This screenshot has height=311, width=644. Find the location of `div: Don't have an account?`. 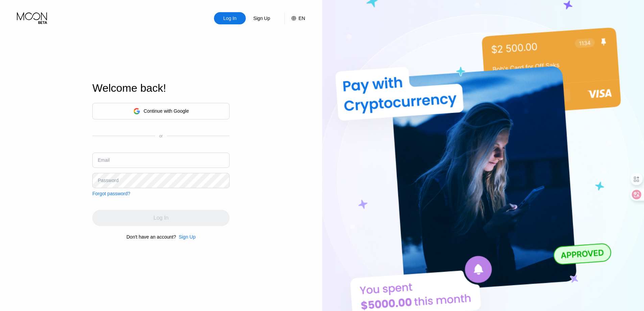

div: Don't have an account? is located at coordinates (151, 237).